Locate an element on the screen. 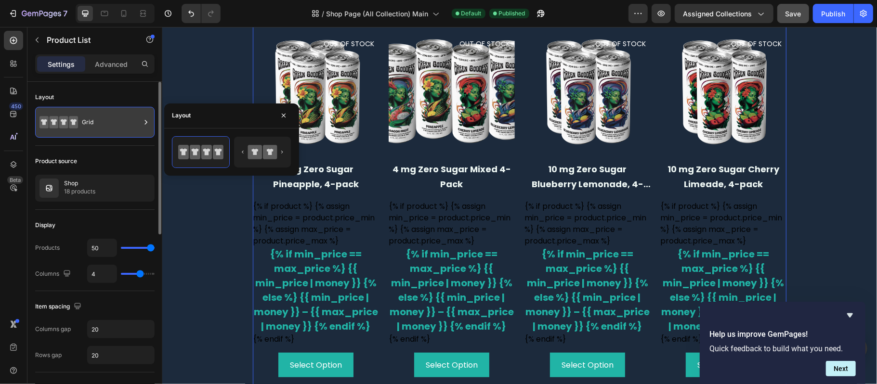  a: 10 mg Zero Sugar Blueberry Lemonade, 4-pack is located at coordinates (425, 64).